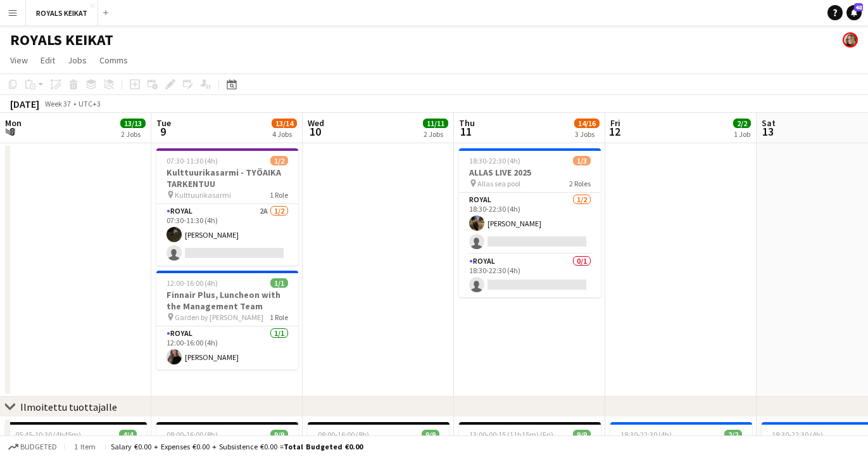 Image resolution: width=868 pixels, height=457 pixels. Describe the element at coordinates (742, 133) in the screenshot. I see `div: 1 Job` at that location.